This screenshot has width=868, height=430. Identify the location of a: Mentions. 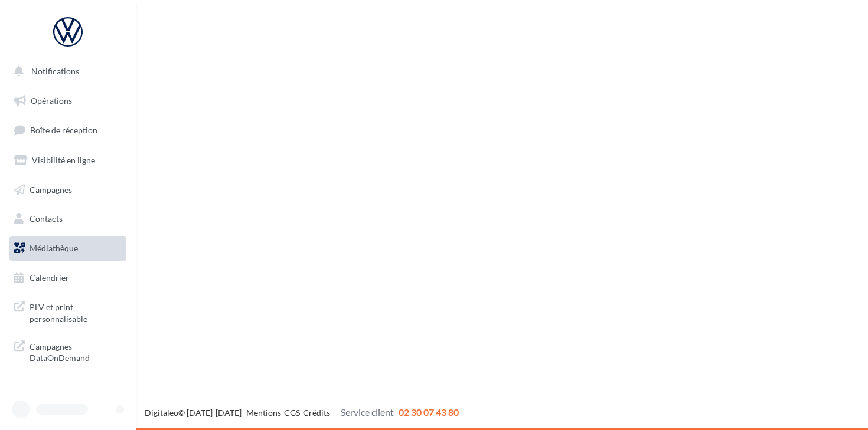
(263, 412).